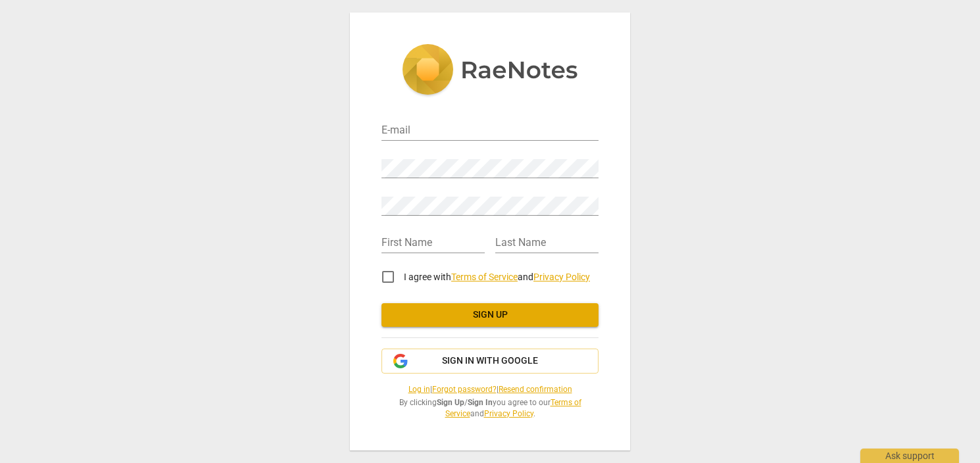  What do you see at coordinates (450, 402) in the screenshot?
I see `b: Sign Up` at bounding box center [450, 402].